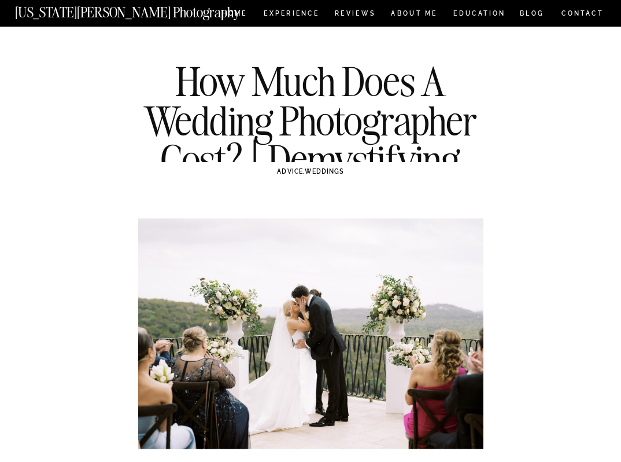 This screenshot has height=462, width=621. Describe the element at coordinates (354, 14) in the screenshot. I see `nav: REVIEWS` at that location.